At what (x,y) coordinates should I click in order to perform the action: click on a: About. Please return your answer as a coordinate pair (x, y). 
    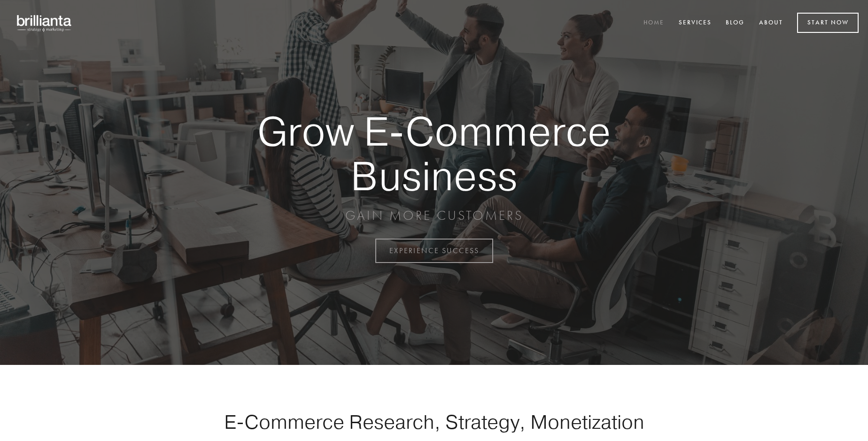
    Looking at the image, I should click on (771, 23).